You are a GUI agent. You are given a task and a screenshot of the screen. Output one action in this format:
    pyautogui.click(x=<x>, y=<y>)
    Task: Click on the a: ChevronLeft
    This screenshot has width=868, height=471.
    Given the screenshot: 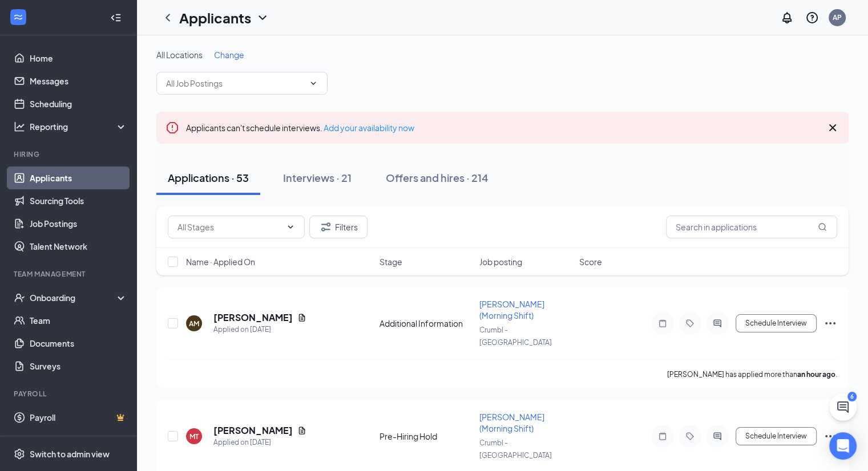 What is the action you would take?
    pyautogui.click(x=168, y=18)
    